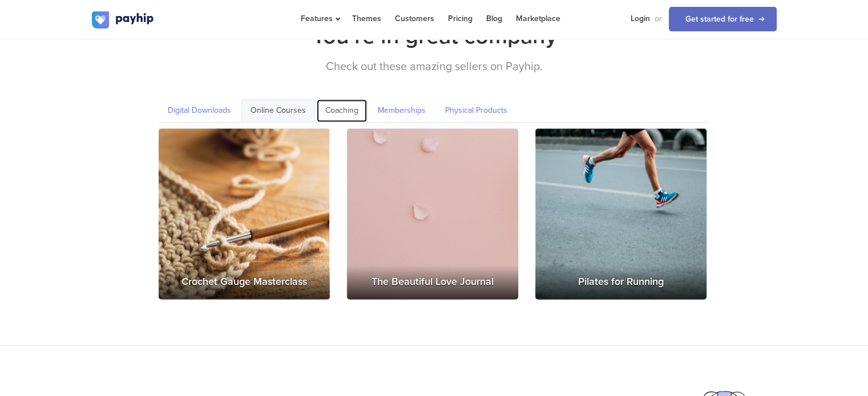 This screenshot has height=396, width=868. I want to click on img: Crochet Gauge Masterclass, so click(244, 213).